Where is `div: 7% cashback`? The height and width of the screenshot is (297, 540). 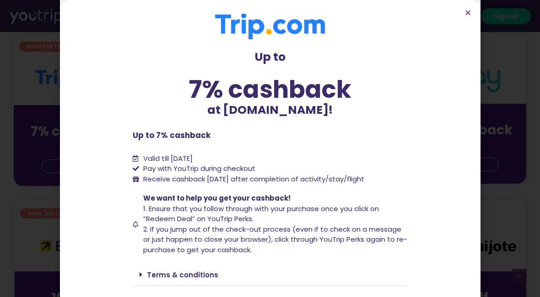
div: 7% cashback is located at coordinates (270, 89).